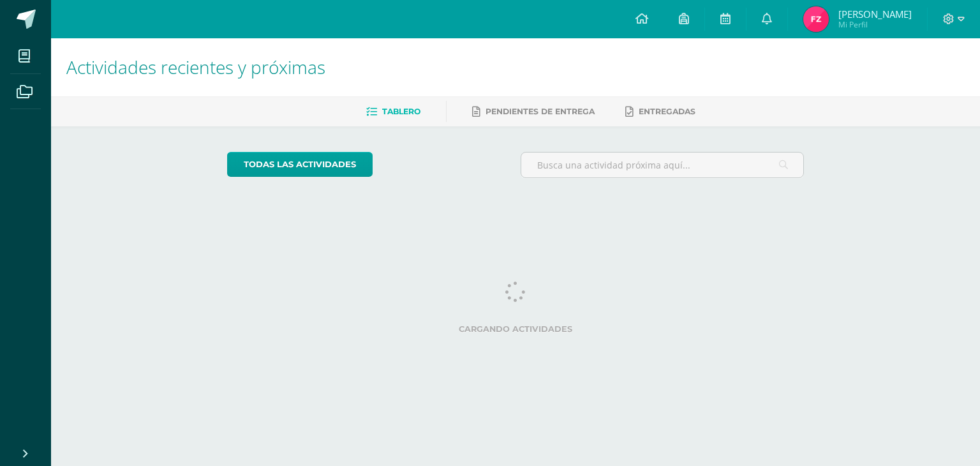 The width and height of the screenshot is (980, 466). I want to click on a: Entregadas, so click(660, 112).